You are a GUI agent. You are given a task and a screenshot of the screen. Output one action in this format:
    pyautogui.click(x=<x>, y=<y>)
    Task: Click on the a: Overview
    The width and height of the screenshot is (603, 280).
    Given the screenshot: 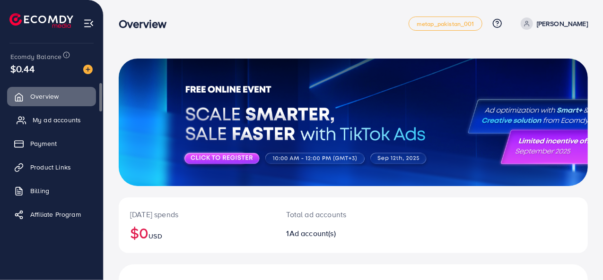 What is the action you would take?
    pyautogui.click(x=52, y=96)
    